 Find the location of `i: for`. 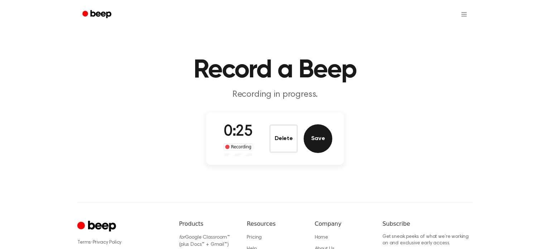

i: for is located at coordinates (182, 237).